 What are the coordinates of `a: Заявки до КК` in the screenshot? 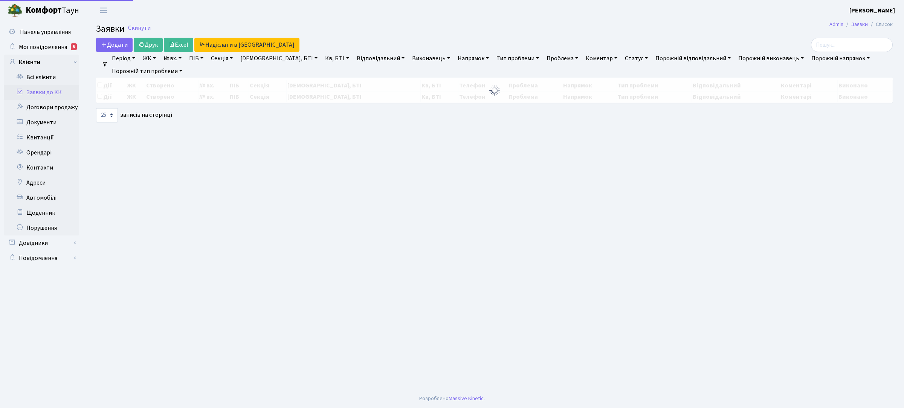 It's located at (41, 92).